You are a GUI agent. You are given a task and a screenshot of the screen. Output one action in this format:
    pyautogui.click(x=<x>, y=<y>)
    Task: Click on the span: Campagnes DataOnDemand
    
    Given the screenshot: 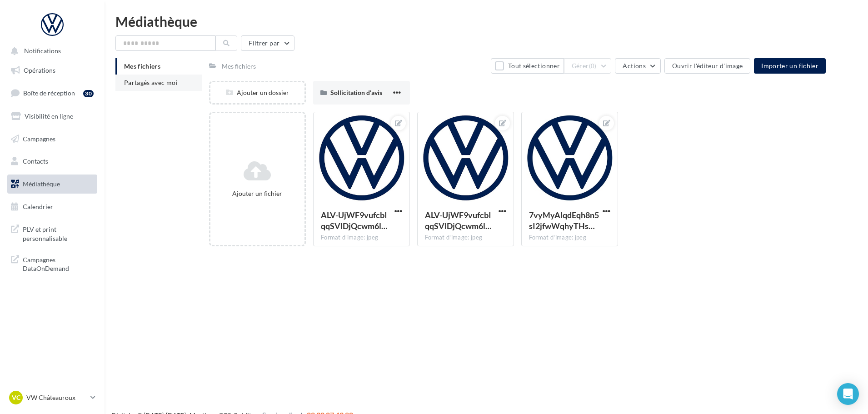 What is the action you would take?
    pyautogui.click(x=58, y=263)
    